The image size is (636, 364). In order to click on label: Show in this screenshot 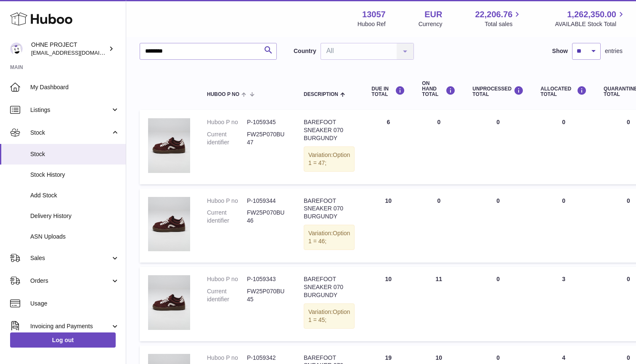, I will do `click(560, 51)`.